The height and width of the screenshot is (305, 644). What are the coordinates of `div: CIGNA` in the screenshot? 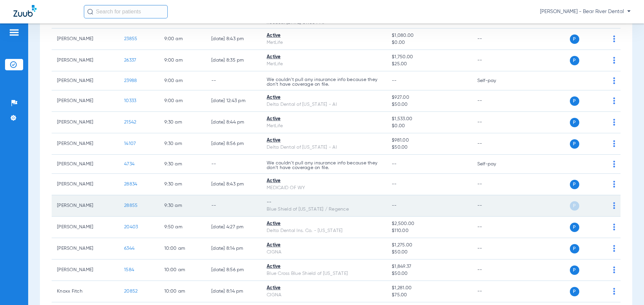 It's located at (324, 252).